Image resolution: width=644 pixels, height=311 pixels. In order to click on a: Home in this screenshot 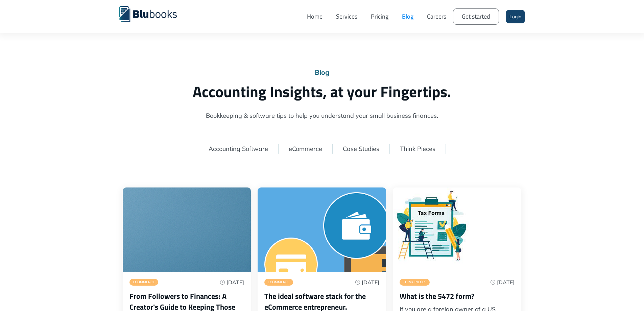, I will do `click(315, 17)`.